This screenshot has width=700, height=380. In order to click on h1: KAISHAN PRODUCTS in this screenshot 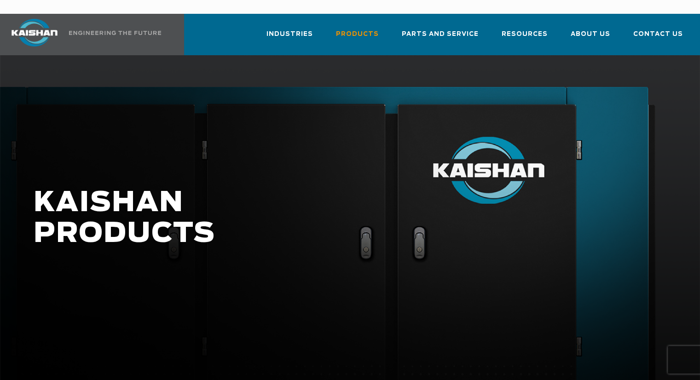, I will do `click(297, 219)`.